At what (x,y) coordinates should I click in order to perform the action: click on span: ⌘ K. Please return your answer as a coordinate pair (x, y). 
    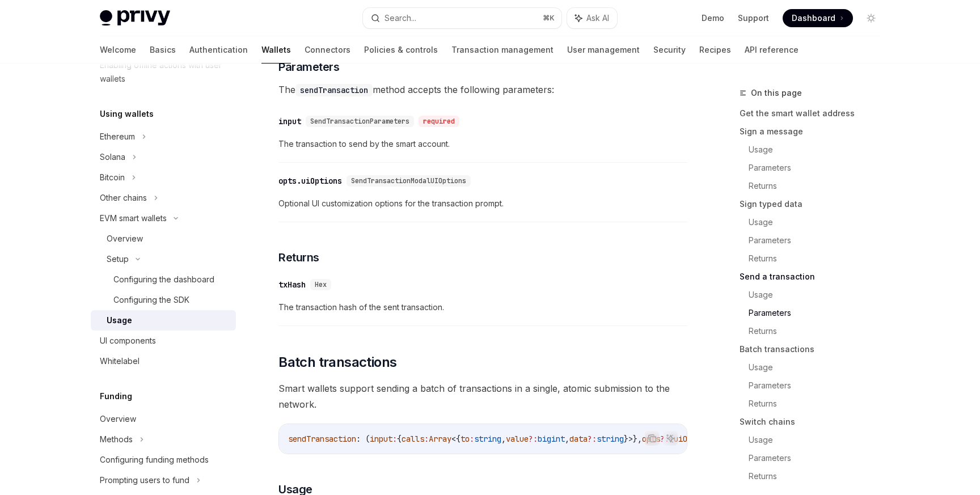
    Looking at the image, I should click on (549, 18).